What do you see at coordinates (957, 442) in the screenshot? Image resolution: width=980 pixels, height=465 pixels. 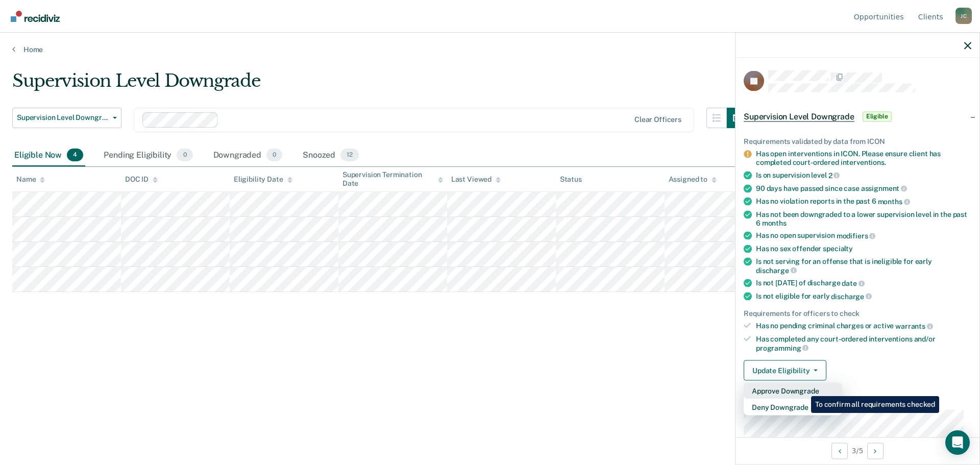 I see `div: Open Intercom Messenger` at bounding box center [957, 442].